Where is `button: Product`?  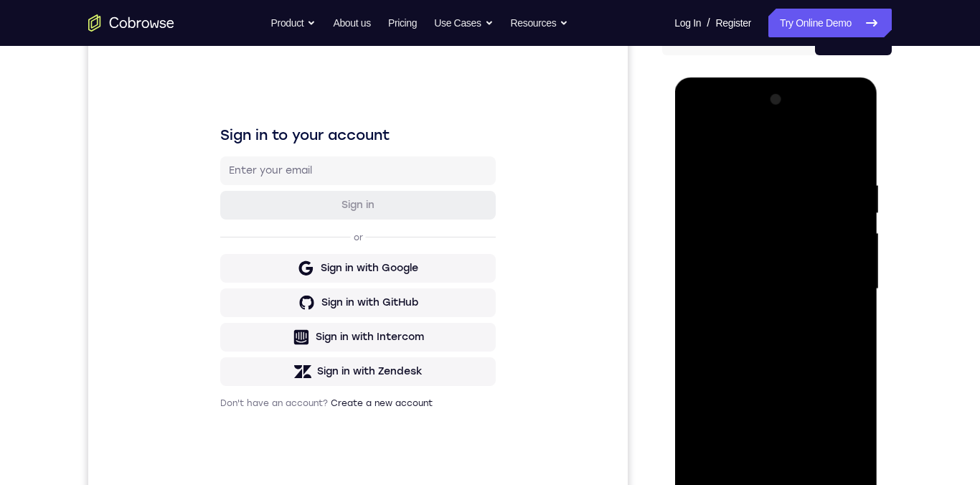 button: Product is located at coordinates (294, 23).